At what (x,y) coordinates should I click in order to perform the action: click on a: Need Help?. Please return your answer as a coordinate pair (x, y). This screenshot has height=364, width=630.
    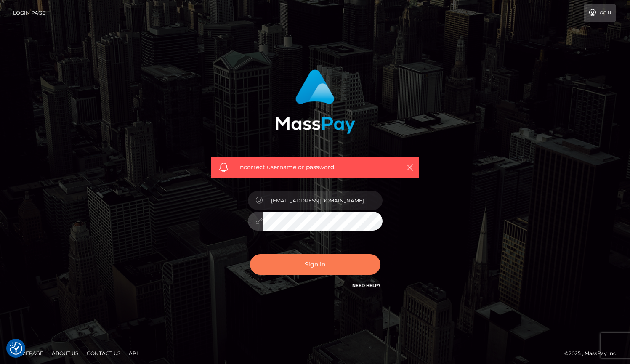
    Looking at the image, I should click on (366, 285).